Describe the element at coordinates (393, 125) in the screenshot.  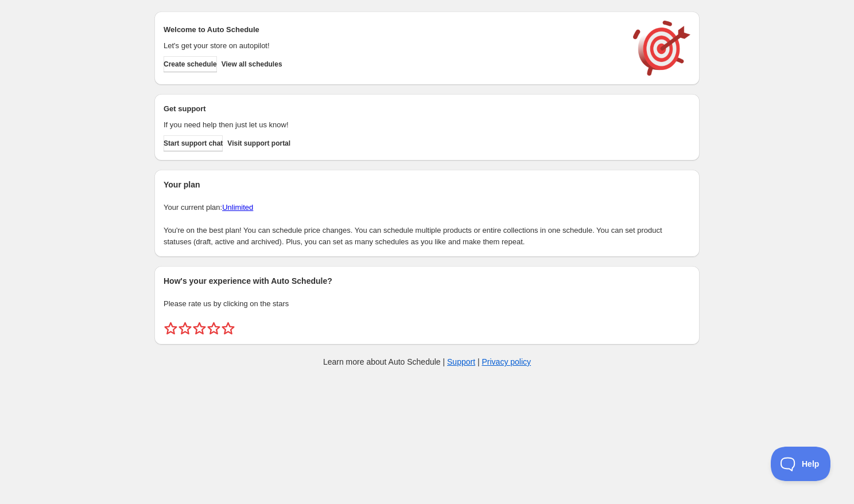
I see `p: If you need help then just let us know!` at that location.